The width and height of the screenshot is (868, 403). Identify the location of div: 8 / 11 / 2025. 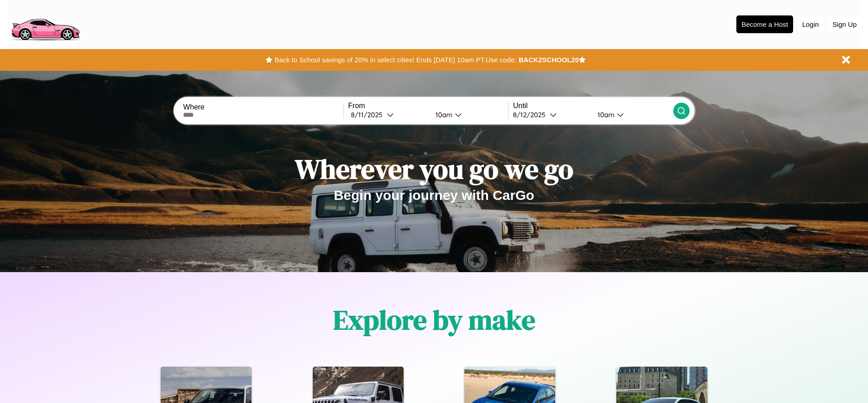
(368, 114).